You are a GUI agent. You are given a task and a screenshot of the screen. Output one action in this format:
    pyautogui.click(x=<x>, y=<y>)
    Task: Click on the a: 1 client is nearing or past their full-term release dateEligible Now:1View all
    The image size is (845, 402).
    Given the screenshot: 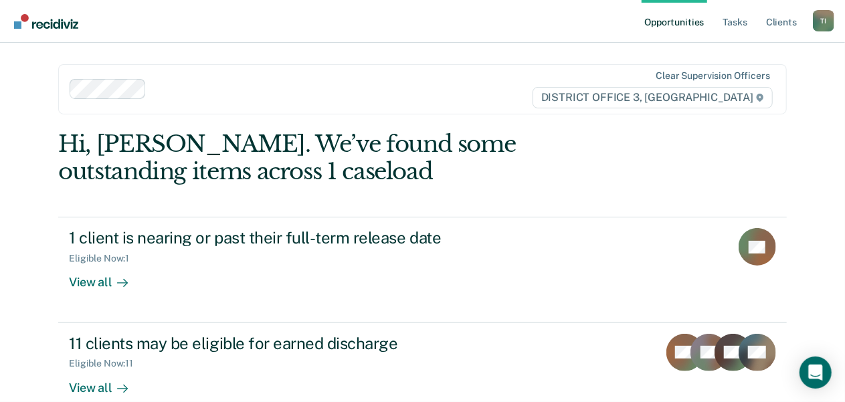 What is the action you would take?
    pyautogui.click(x=422, y=270)
    